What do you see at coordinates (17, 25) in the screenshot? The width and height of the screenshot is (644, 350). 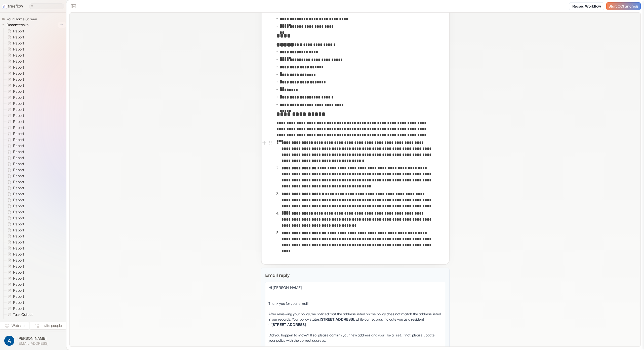 I see `span: Recent tasks` at bounding box center [17, 25].